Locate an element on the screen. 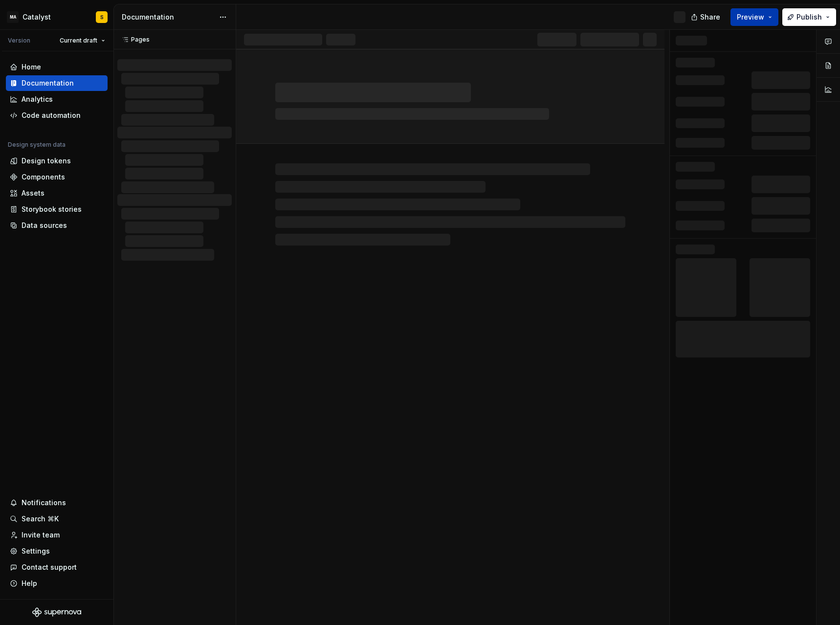 The image size is (840, 625). a: Assets is located at coordinates (56, 193).